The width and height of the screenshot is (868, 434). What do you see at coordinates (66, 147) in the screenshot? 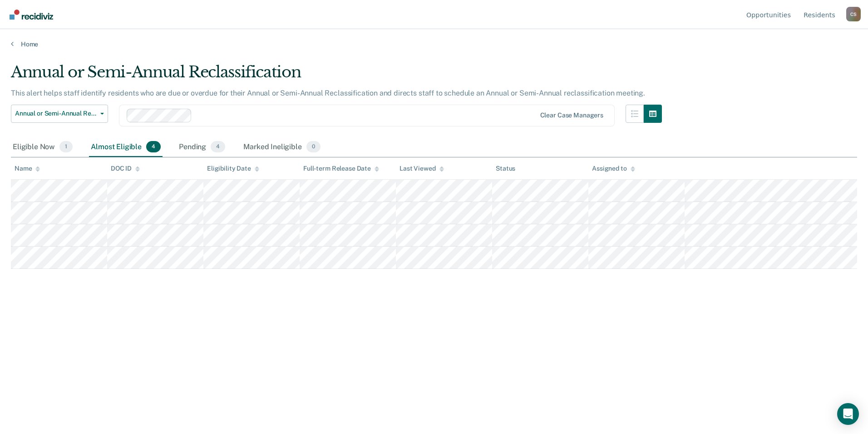
I see `span: 1` at bounding box center [66, 147].